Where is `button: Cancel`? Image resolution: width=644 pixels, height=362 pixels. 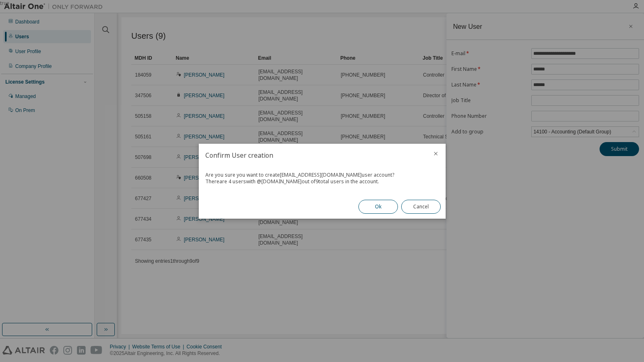 button: Cancel is located at coordinates (421, 207).